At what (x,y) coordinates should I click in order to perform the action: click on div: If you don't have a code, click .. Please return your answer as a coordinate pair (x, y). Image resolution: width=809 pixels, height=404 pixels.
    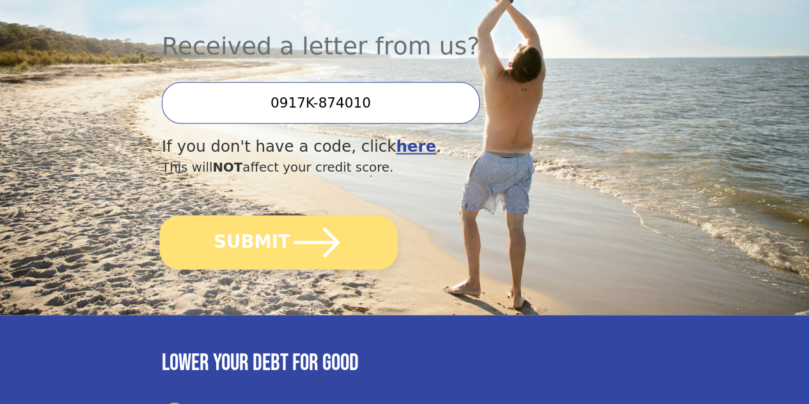
    Looking at the image, I should click on (368, 146).